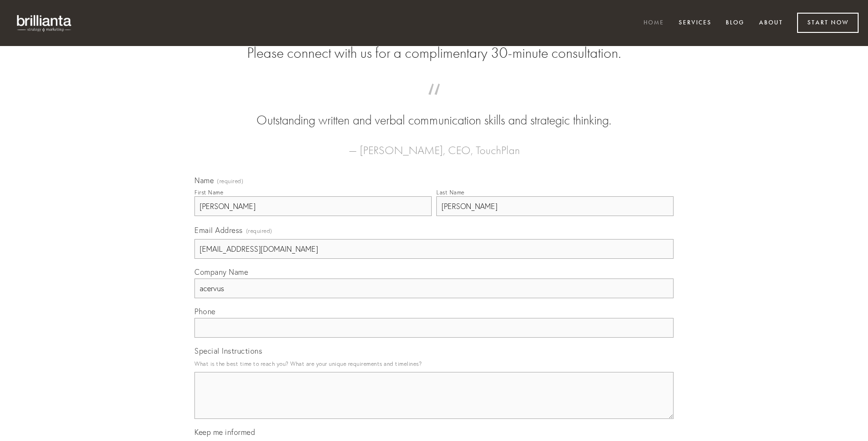  What do you see at coordinates (828, 22) in the screenshot?
I see `a: Start Now` at bounding box center [828, 22].